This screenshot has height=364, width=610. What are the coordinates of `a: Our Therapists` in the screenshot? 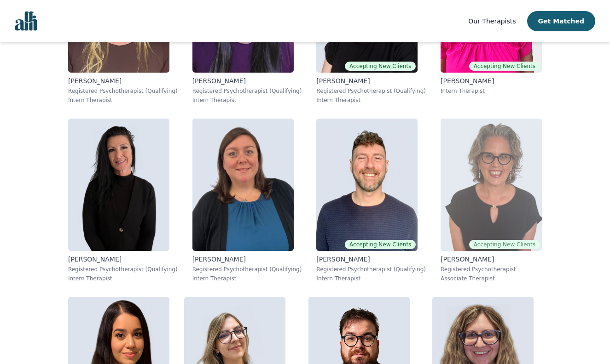 It's located at (492, 21).